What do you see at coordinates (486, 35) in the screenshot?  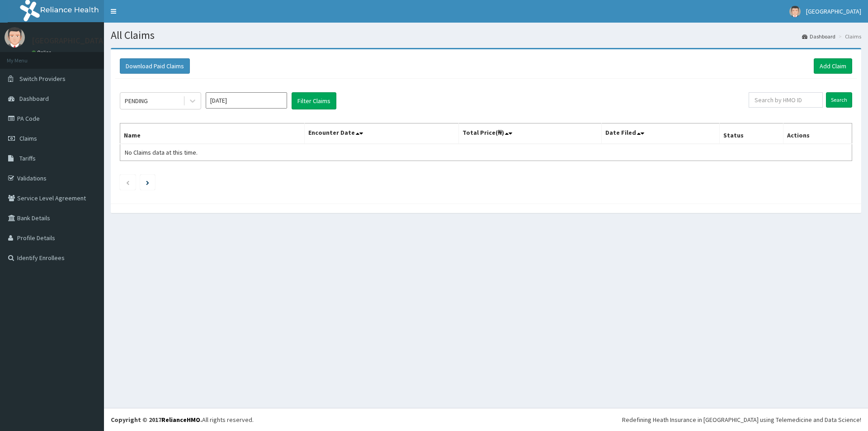 I see `h1: All Claims` at bounding box center [486, 35].